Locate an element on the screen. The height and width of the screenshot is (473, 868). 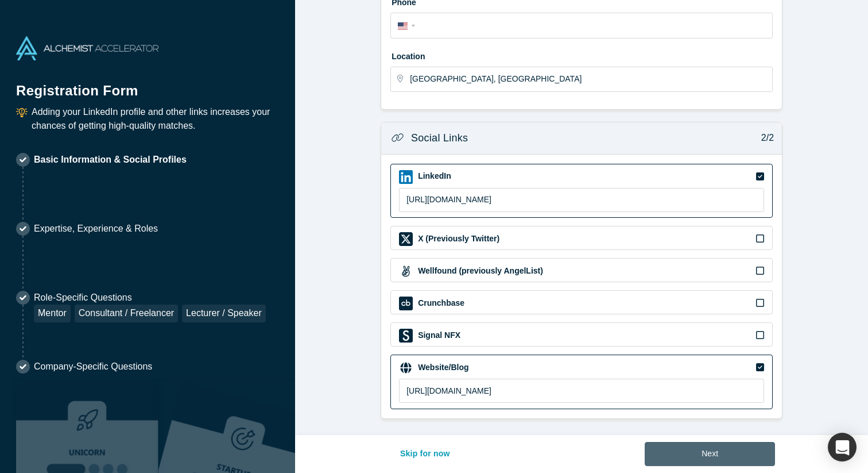
img: Alchemist Accelerator Logo is located at coordinates (87, 48).